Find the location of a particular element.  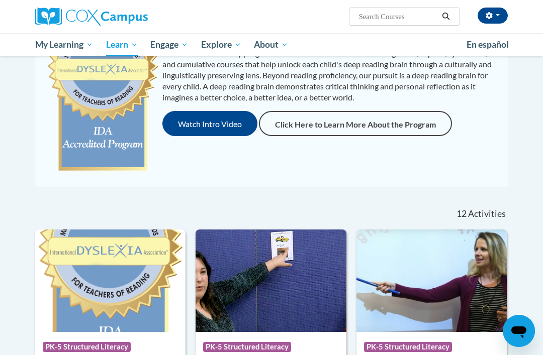

span: Engage is located at coordinates (169, 45).